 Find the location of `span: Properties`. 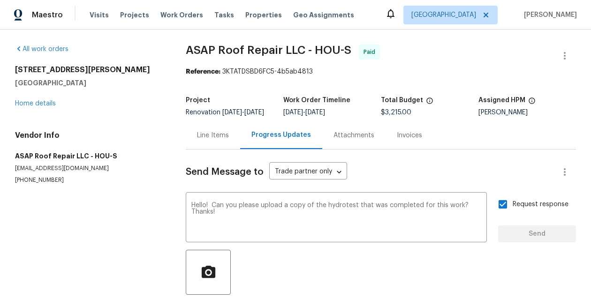

span: Properties is located at coordinates (264, 15).